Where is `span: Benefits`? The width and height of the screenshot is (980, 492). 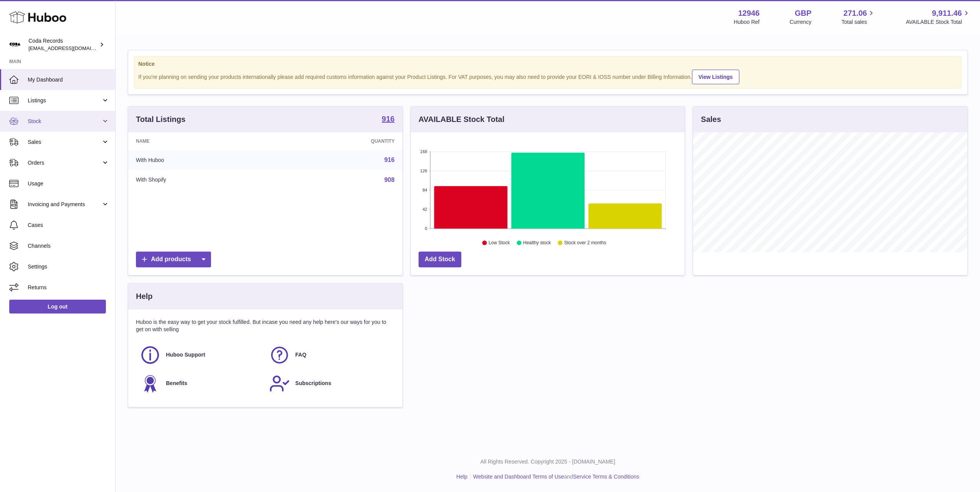 span: Benefits is located at coordinates (176, 383).